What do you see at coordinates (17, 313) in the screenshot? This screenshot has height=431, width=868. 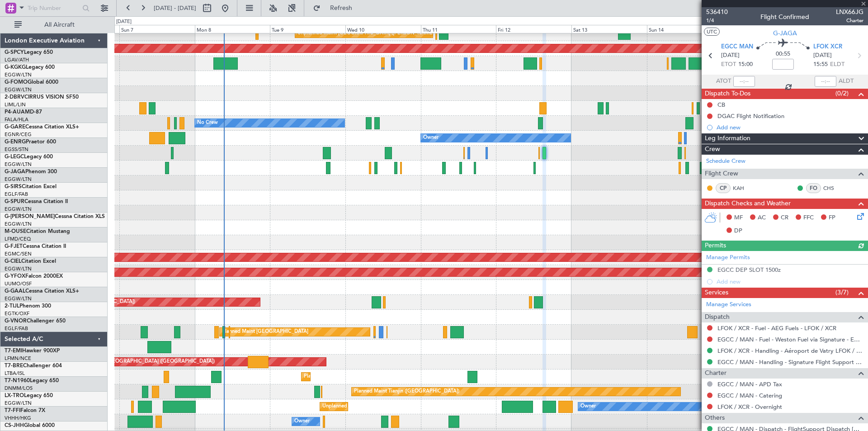 I see `a: EGTK/OXF` at bounding box center [17, 313].